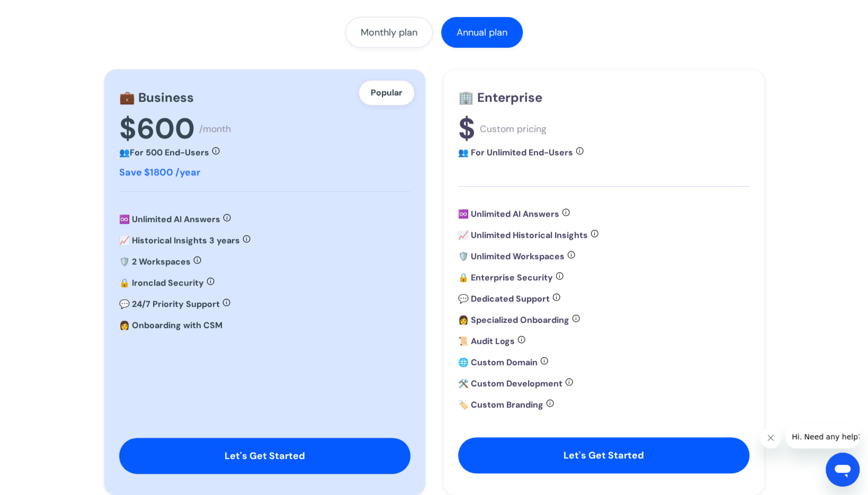 Image resolution: width=868 pixels, height=495 pixels. I want to click on strong: 🔒 Enterprise Security, so click(505, 277).